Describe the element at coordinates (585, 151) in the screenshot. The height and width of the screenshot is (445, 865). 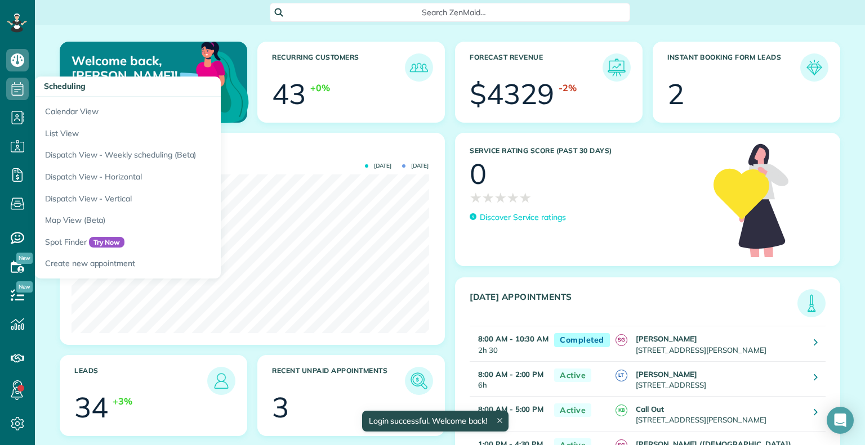
I see `h3: Service Rating score (past 30 days)` at that location.